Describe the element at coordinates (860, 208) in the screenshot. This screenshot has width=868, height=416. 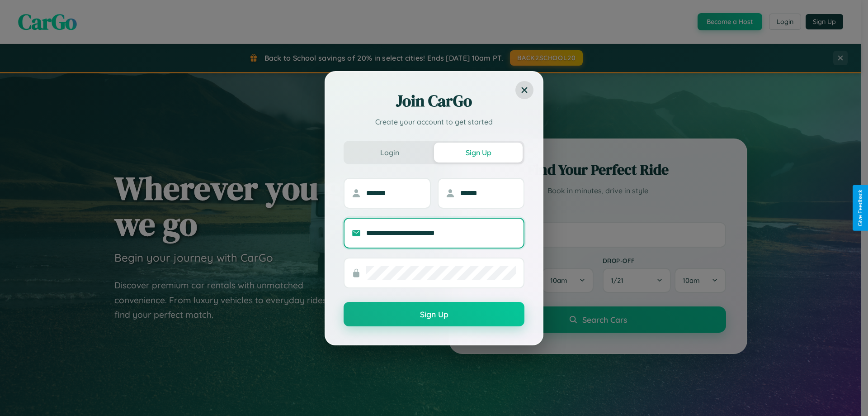
I see `div: Give Feedback` at that location.